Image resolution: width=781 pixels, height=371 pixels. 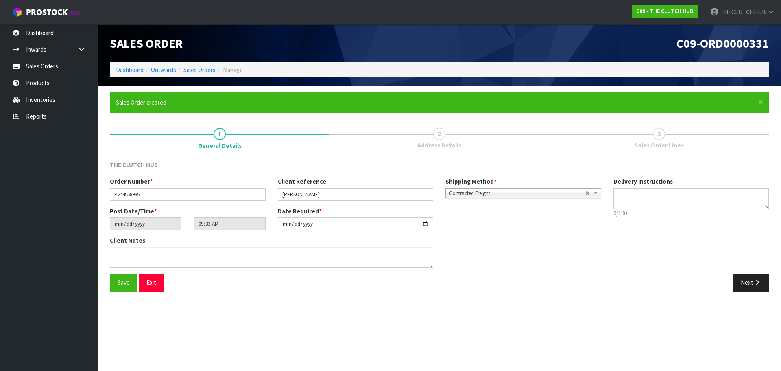 What do you see at coordinates (47, 12) in the screenshot?
I see `span: ProStock` at bounding box center [47, 12].